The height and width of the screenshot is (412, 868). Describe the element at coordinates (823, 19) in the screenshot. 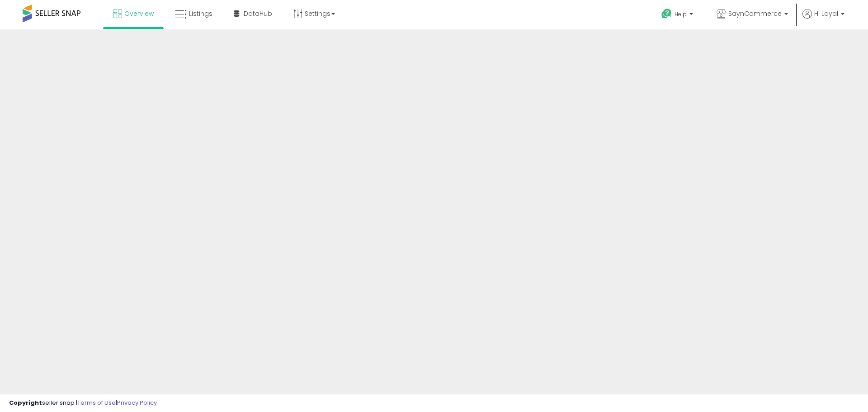

I see `a: Hi Layal` at that location.